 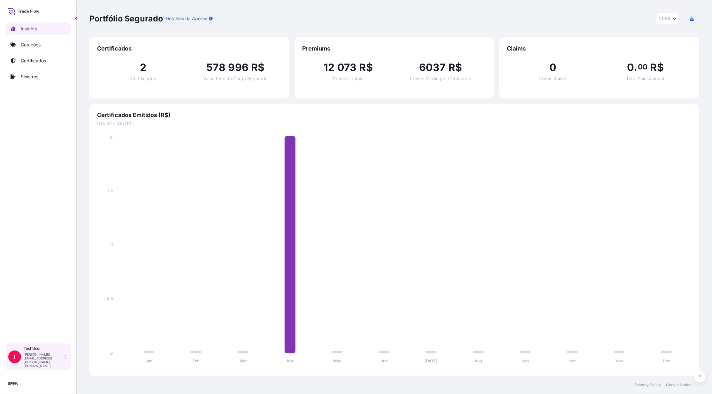 What do you see at coordinates (29, 29) in the screenshot?
I see `p: Insights` at bounding box center [29, 29].